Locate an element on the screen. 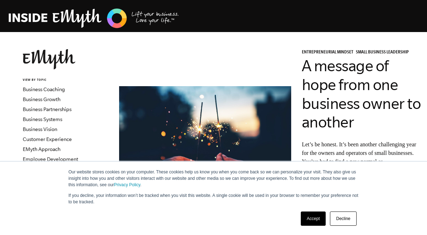 This screenshot has width=427, height=235. p: Our website stores cookies on your computer. These cookies help us know you when you come back so... is located at coordinates (214, 178).